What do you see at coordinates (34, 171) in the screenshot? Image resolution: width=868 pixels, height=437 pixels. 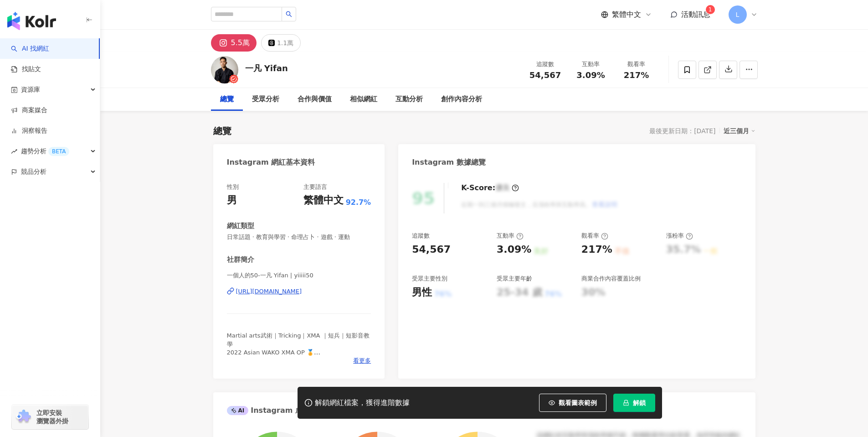 I see `span: 競品分析` at bounding box center [34, 171].